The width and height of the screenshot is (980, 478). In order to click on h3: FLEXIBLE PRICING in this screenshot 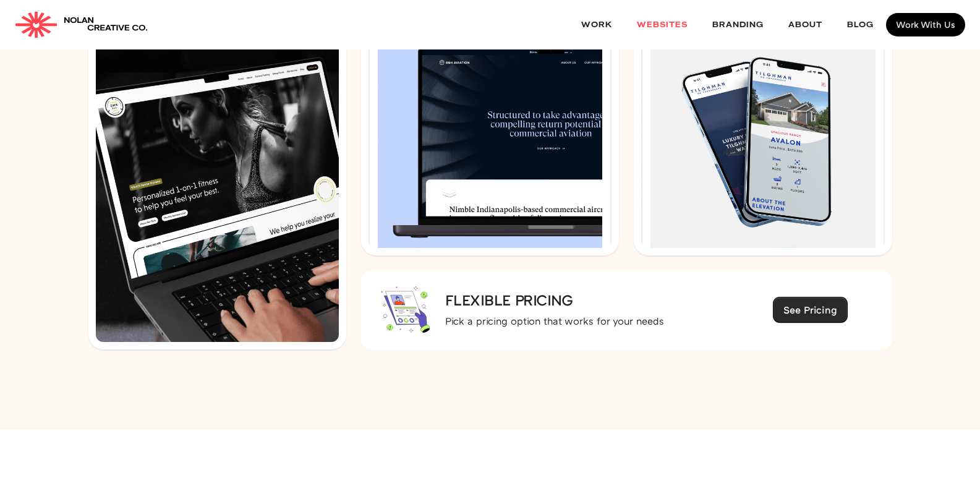, I will do `click(509, 300)`.